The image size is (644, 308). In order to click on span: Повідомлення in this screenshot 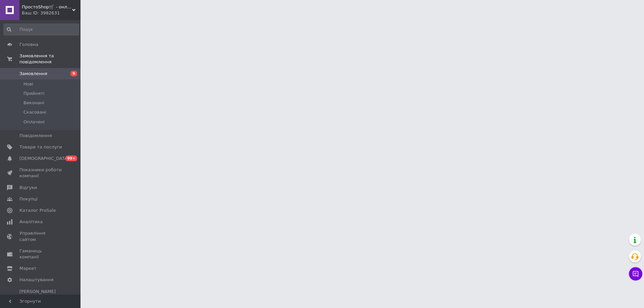, I will do `click(36, 136)`.